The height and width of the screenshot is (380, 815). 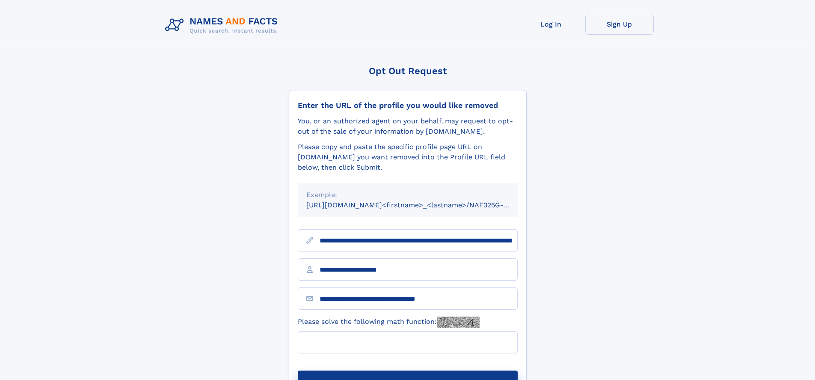 I want to click on a: Log In, so click(x=551, y=24).